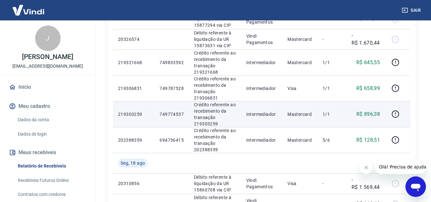  I want to click on span: Olá! Precisa de ajuda?, so click(29, 7).